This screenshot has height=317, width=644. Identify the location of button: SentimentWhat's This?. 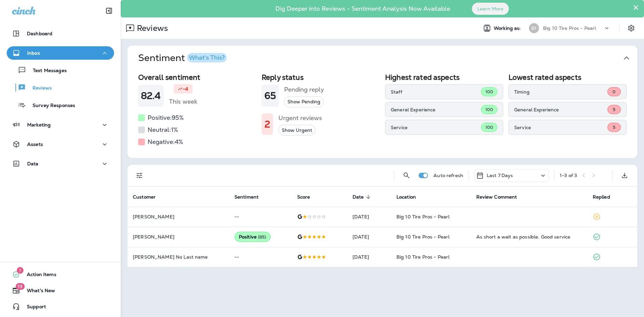
(388, 58).